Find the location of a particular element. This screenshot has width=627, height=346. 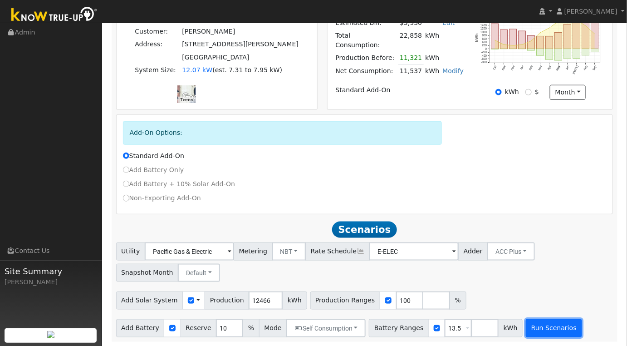

input: Standard Add-On is located at coordinates (126, 156).